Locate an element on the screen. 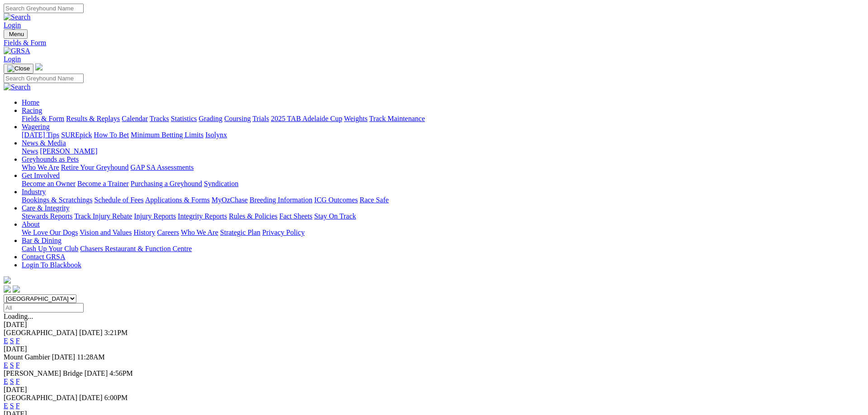 The height and width of the screenshot is (415, 868). a: Stay On Track is located at coordinates (335, 216).